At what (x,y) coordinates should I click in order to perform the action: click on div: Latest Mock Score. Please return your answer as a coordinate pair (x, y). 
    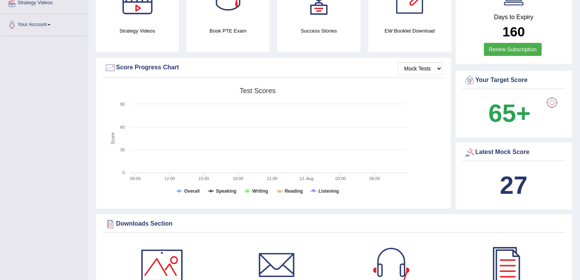
    Looking at the image, I should click on (513, 152).